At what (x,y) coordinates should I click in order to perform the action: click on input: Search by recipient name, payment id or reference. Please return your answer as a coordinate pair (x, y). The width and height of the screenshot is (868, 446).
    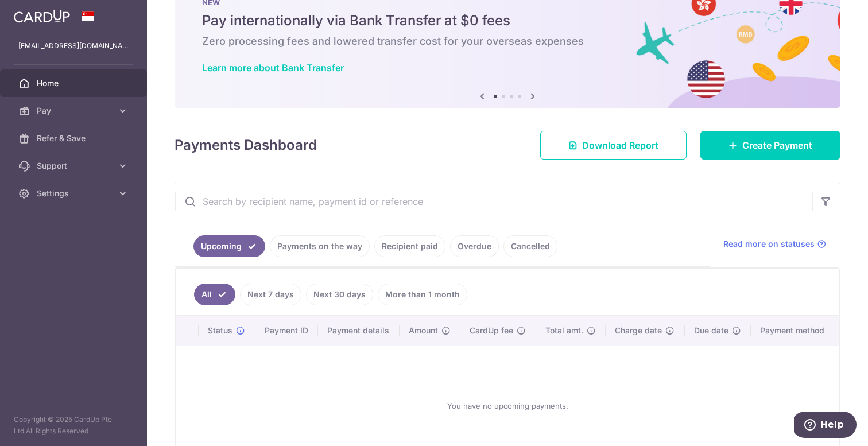
    Looking at the image, I should click on (494, 201).